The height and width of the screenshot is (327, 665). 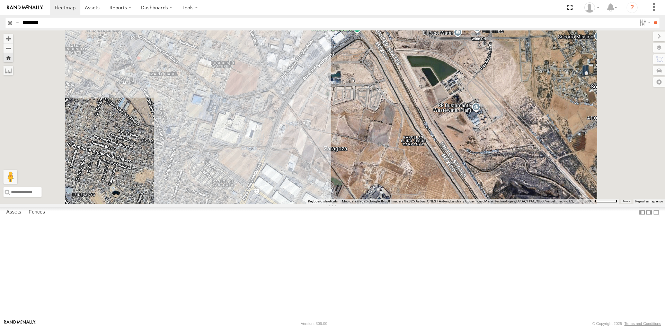 I want to click on label: Assets, so click(x=14, y=213).